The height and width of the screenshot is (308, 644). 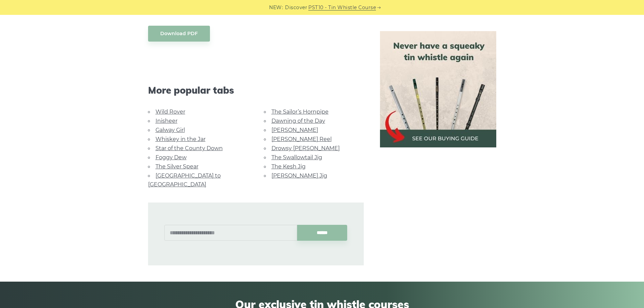 I want to click on a: Galway Girl, so click(x=170, y=130).